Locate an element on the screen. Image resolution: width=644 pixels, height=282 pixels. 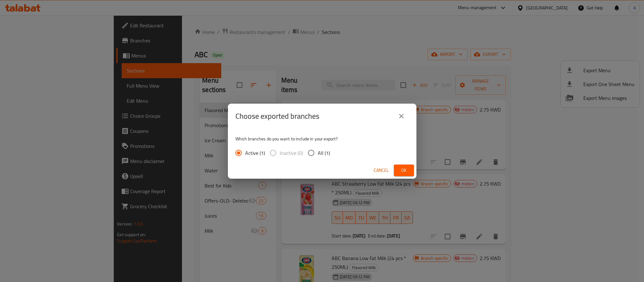
button: Ok is located at coordinates (404, 170).